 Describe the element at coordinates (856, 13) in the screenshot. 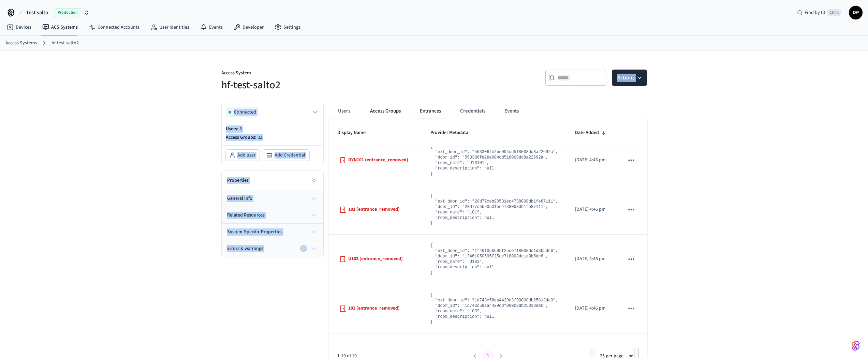

I see `span: OP` at that location.